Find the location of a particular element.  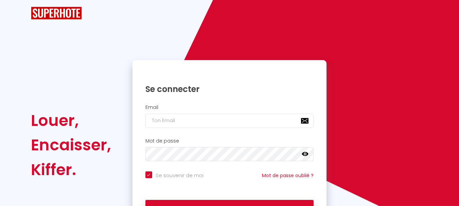

div: Encaisser, is located at coordinates (71, 145).